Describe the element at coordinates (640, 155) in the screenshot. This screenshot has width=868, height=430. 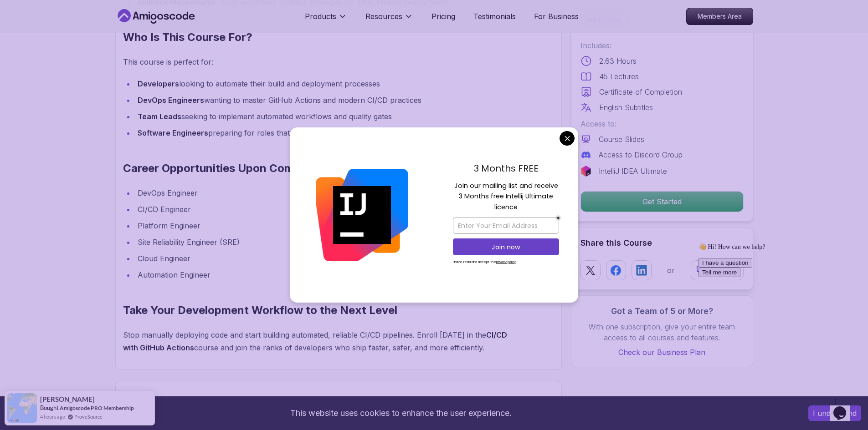
I see `p: Access to Discord Group` at that location.